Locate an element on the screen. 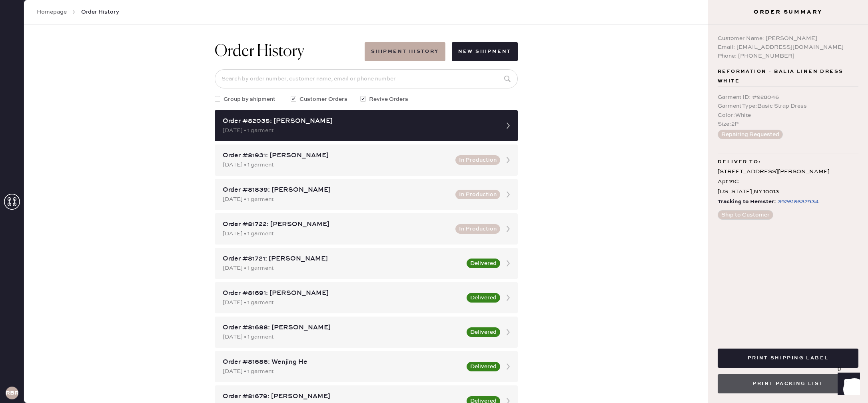 The width and height of the screenshot is (868, 403). a: Print Shipping Label is located at coordinates (788, 357).